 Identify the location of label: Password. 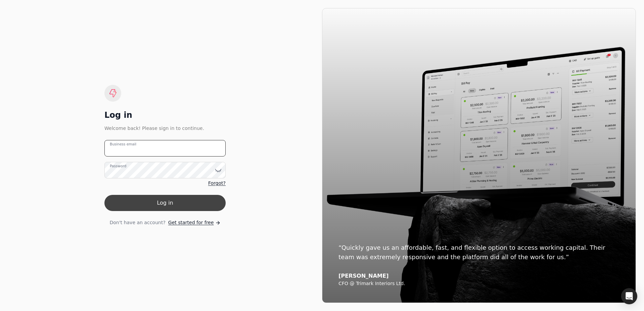
(118, 167).